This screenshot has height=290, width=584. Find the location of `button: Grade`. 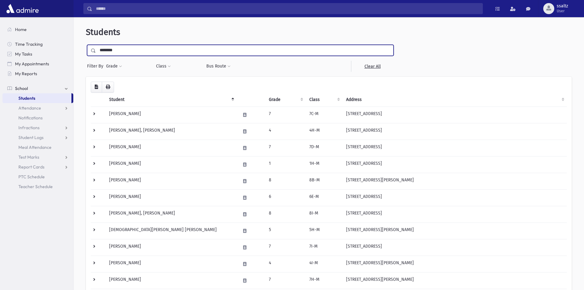

button: Grade is located at coordinates (114, 66).